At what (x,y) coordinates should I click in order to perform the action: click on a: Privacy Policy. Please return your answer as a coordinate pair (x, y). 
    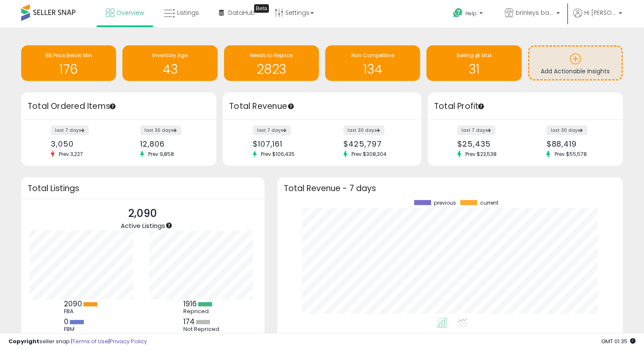
    Looking at the image, I should click on (128, 341).